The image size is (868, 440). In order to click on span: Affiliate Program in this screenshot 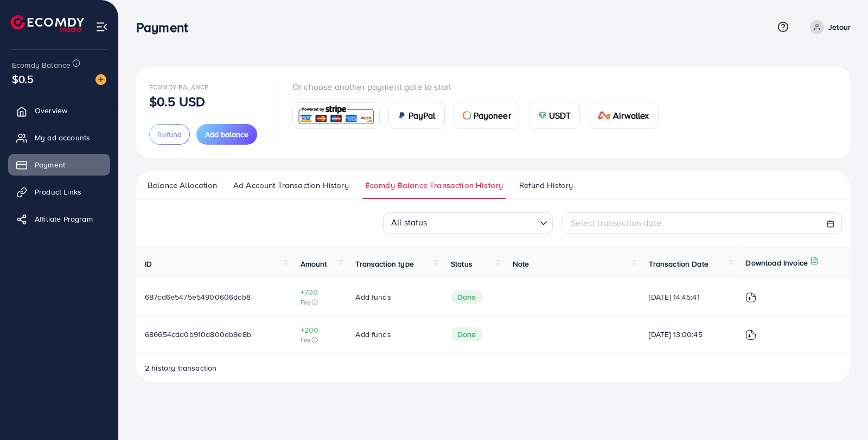, I will do `click(64, 219)`.